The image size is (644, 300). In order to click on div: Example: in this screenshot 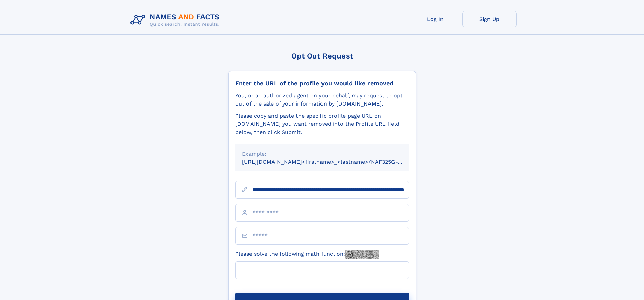, I will do `click(322, 153)`.